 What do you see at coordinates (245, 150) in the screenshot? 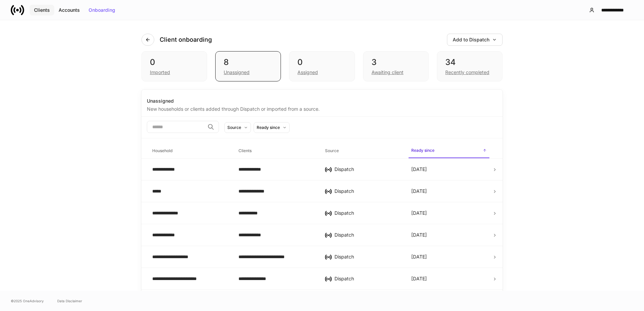
I see `h6: Clients` at bounding box center [245, 150].